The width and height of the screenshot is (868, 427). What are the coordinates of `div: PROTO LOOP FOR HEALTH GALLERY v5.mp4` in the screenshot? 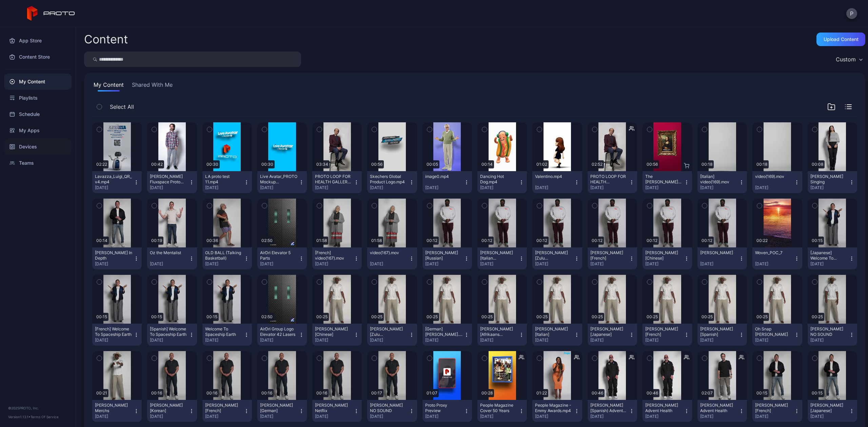 It's located at (334, 179).